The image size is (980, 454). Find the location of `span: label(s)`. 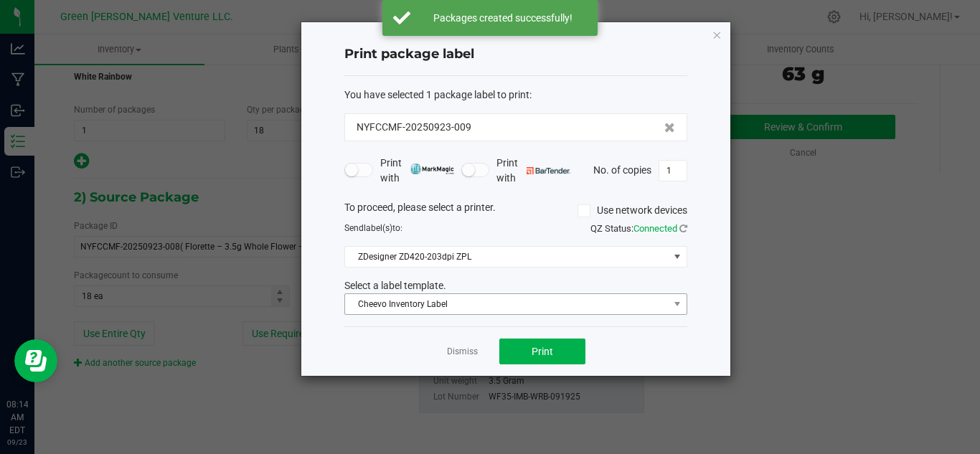

span: label(s) is located at coordinates (378, 228).